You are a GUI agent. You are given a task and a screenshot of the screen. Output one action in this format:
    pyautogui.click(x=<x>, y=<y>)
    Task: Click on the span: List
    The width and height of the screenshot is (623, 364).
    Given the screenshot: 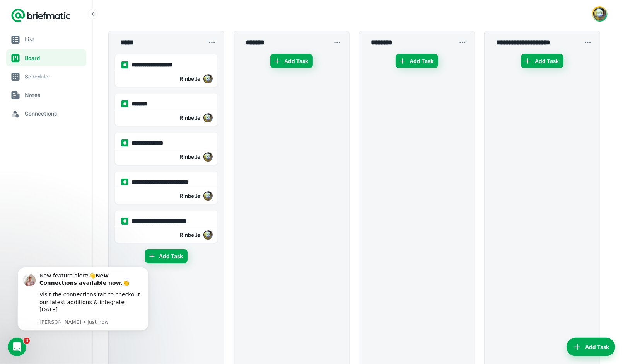 What is the action you would take?
    pyautogui.click(x=54, y=39)
    